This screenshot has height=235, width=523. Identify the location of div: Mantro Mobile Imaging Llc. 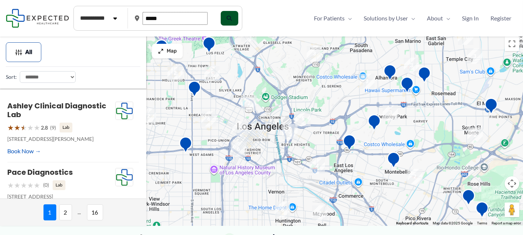
(482, 211).